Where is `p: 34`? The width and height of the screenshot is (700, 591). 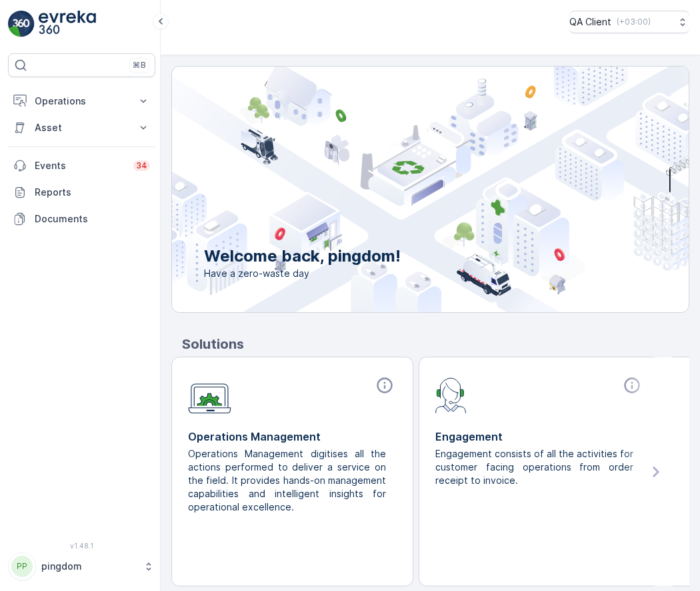
p: 34 is located at coordinates (141, 166).